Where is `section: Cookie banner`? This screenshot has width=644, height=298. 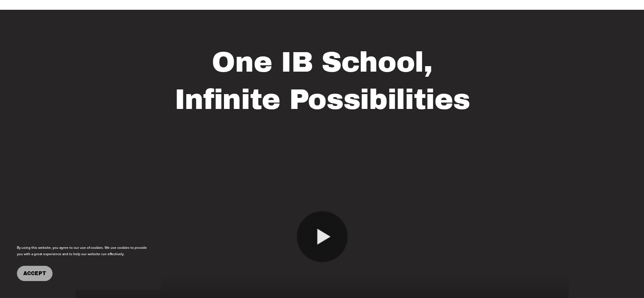
section: Cookie banner is located at coordinates (85, 263).